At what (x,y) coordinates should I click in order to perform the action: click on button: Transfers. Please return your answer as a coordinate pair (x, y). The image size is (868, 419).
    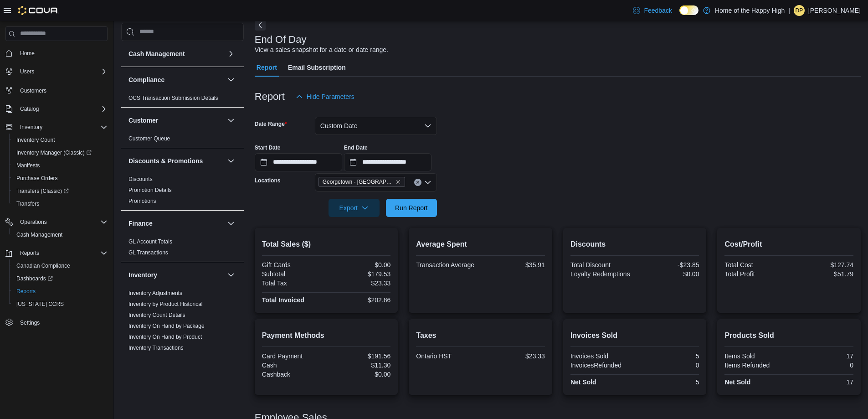
    Looking at the image, I should click on (60, 204).